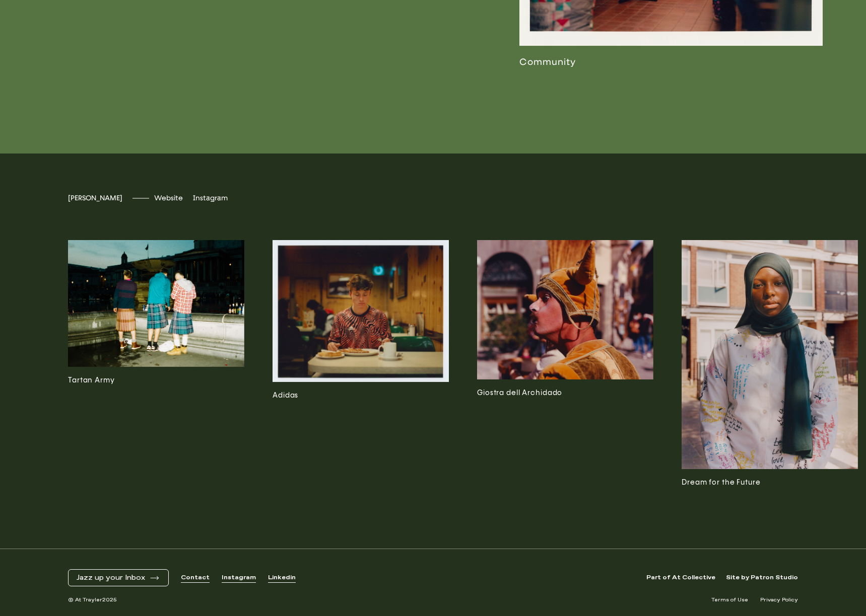  I want to click on span: Instagram, so click(210, 197).